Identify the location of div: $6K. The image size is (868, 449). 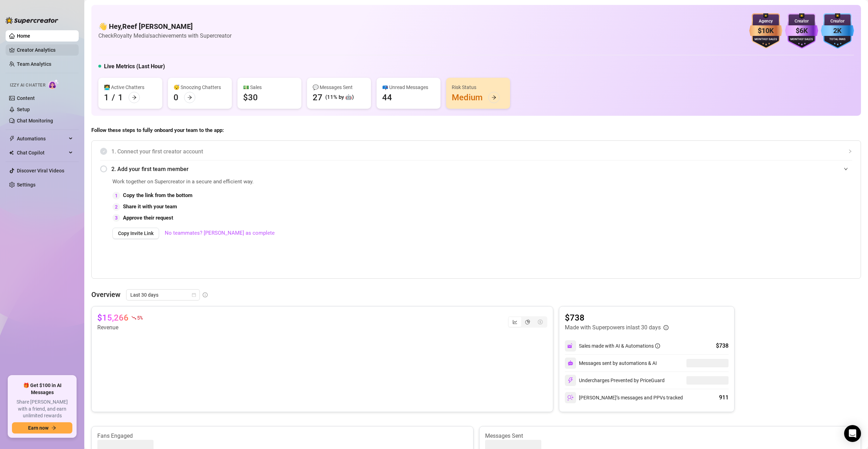
(802, 31).